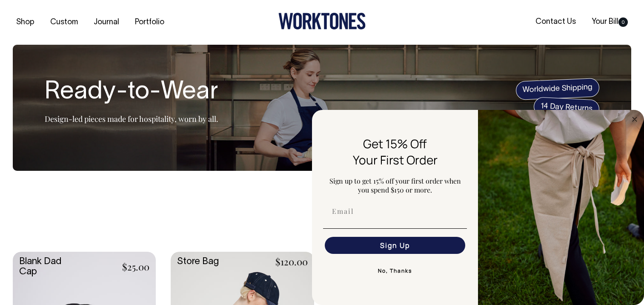 This screenshot has height=305, width=644. Describe the element at coordinates (395, 160) in the screenshot. I see `span: Your First Order` at that location.